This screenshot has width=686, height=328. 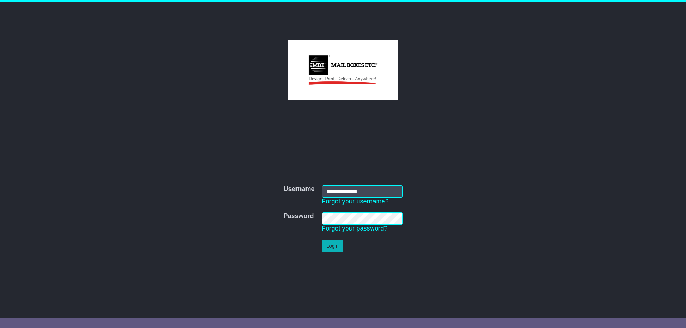 I want to click on a: Forgot your username?, so click(x=355, y=201).